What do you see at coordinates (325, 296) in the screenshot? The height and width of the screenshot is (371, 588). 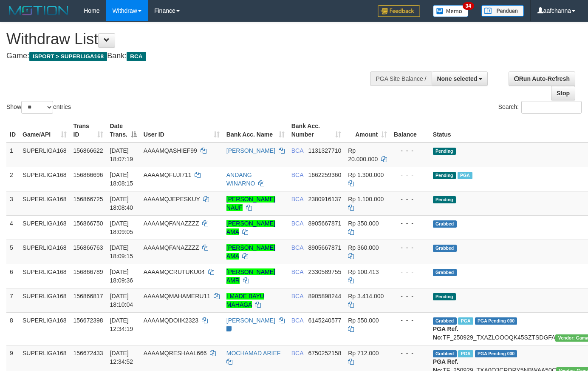 I see `span: Copy 8905898244 to clipboard` at bounding box center [325, 296].